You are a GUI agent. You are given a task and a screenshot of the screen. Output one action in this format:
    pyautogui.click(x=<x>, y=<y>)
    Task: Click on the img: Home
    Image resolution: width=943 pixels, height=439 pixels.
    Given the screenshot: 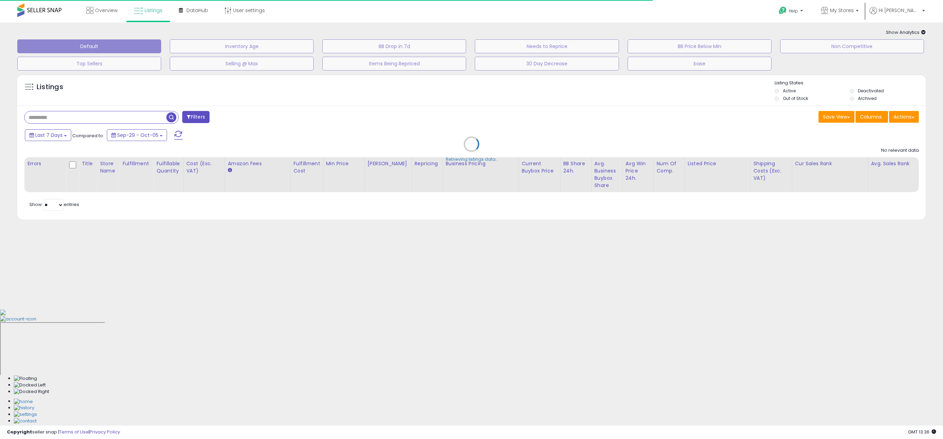 What is the action you would take?
    pyautogui.click(x=23, y=402)
    